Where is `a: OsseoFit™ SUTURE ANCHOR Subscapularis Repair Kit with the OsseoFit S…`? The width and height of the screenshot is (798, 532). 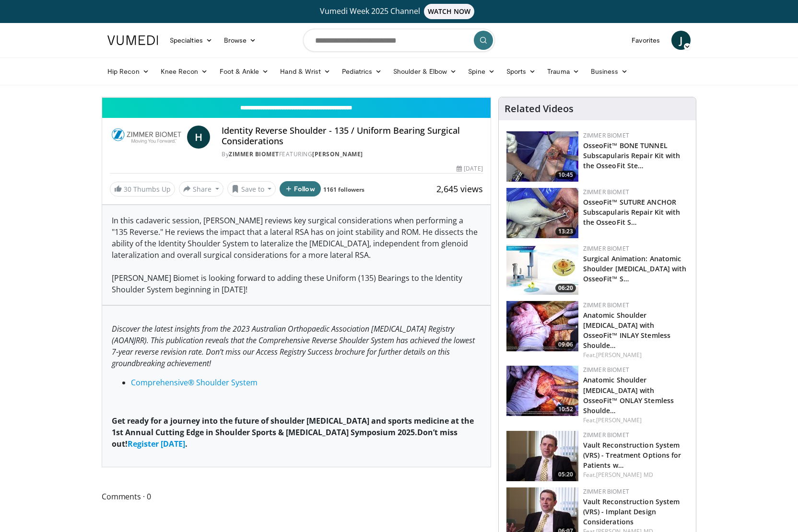
a: OsseoFit™ SUTURE ANCHOR Subscapularis Repair Kit with the OsseoFit S… is located at coordinates (631, 212).